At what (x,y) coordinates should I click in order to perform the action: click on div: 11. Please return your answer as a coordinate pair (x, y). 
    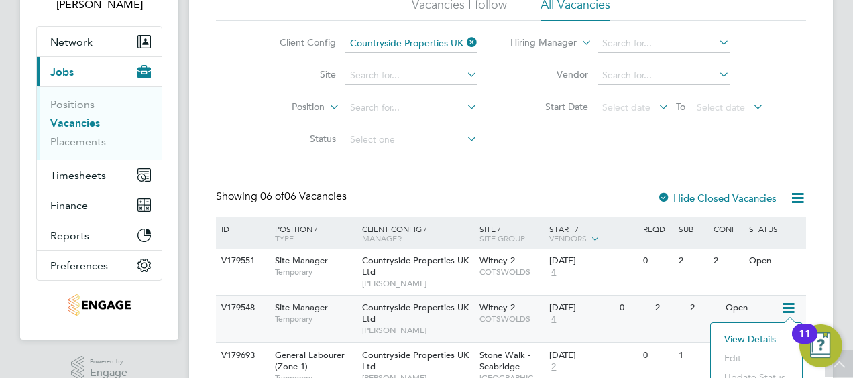
    Looking at the image, I should click on (805, 343).